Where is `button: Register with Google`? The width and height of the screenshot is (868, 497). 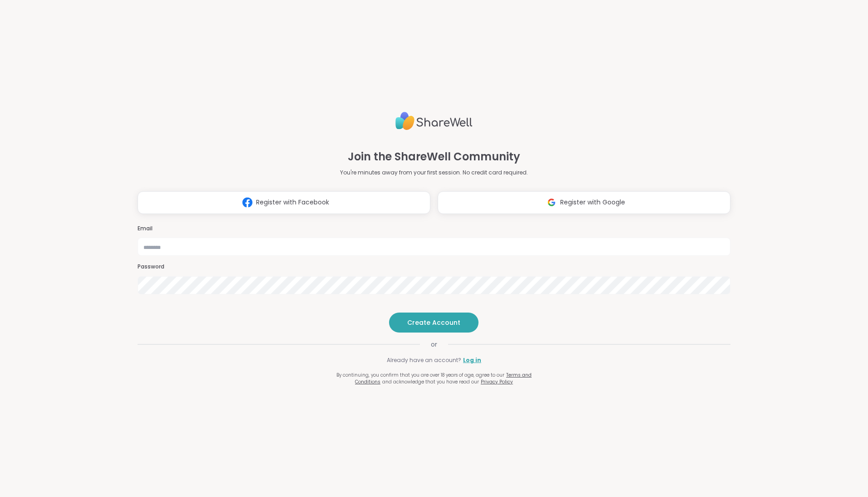
button: Register with Google is located at coordinates (584, 202).